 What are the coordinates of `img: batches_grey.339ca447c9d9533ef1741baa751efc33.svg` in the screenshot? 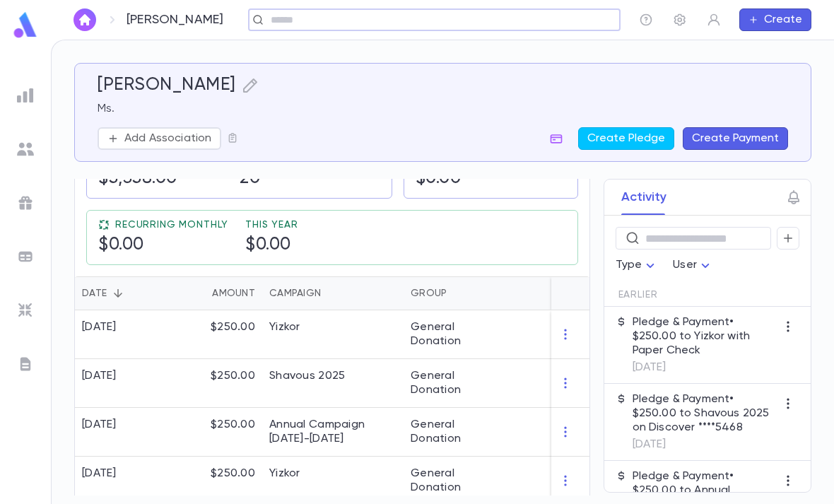 It's located at (25, 257).